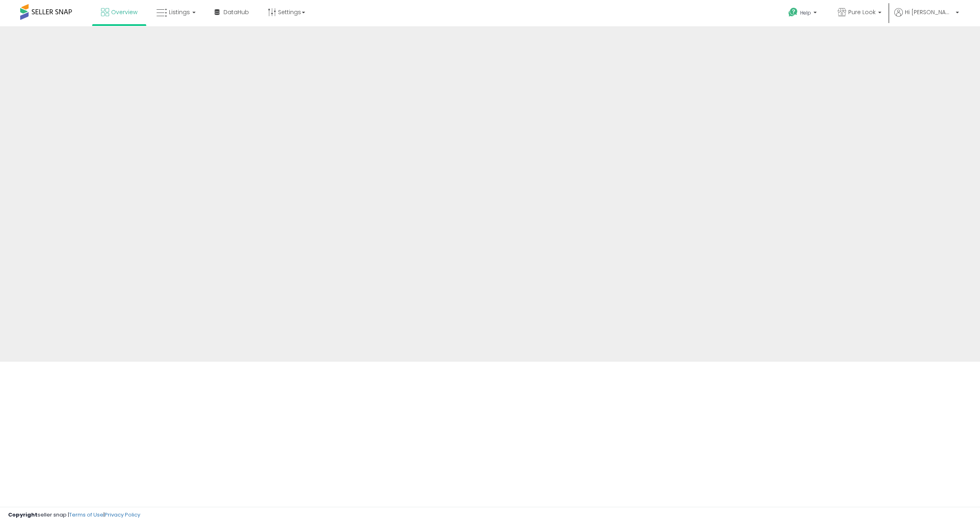 This screenshot has height=523, width=980. What do you see at coordinates (793, 12) in the screenshot?
I see `i: Get Help` at bounding box center [793, 12].